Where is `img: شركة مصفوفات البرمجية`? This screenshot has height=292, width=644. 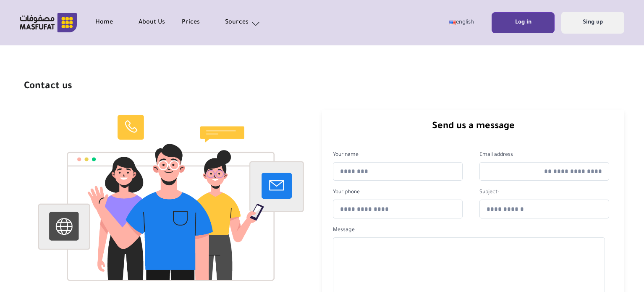 img: شركة مصفوفات البرمجية is located at coordinates (48, 23).